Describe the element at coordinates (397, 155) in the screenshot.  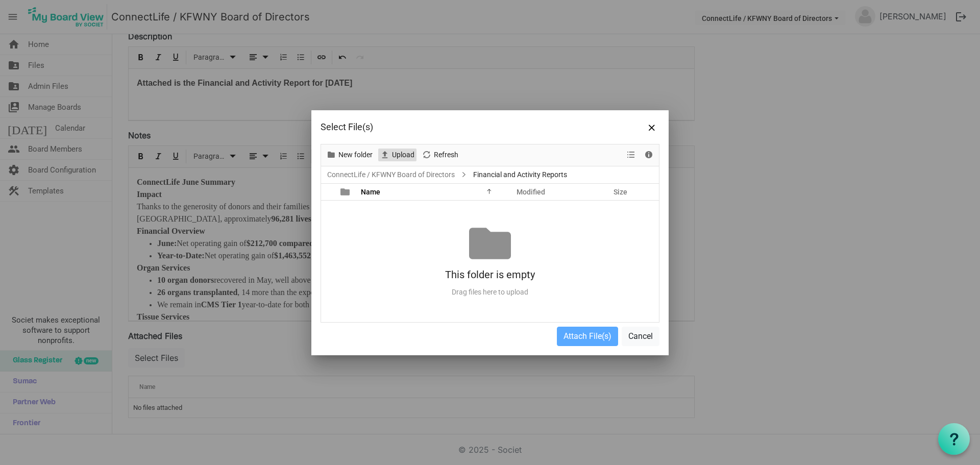
I see `button: Upload` at that location.